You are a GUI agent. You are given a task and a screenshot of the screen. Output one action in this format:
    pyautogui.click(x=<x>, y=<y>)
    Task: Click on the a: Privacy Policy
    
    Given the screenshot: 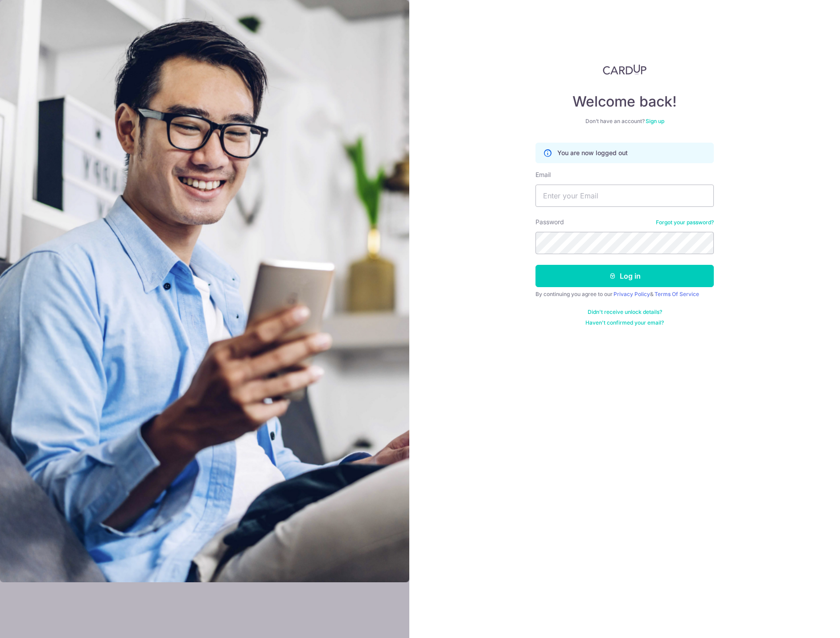 What is the action you would take?
    pyautogui.click(x=632, y=294)
    